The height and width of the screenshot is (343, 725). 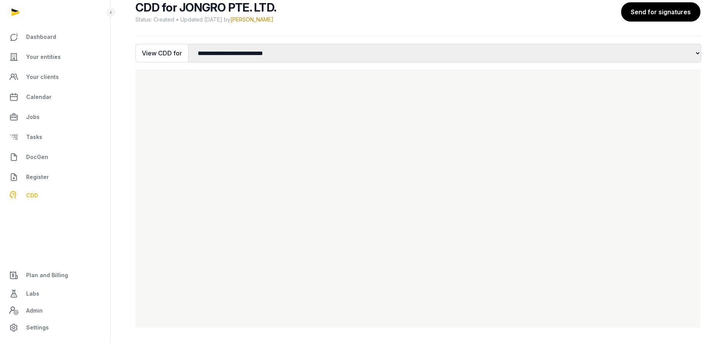 I want to click on span: Register, so click(x=37, y=177).